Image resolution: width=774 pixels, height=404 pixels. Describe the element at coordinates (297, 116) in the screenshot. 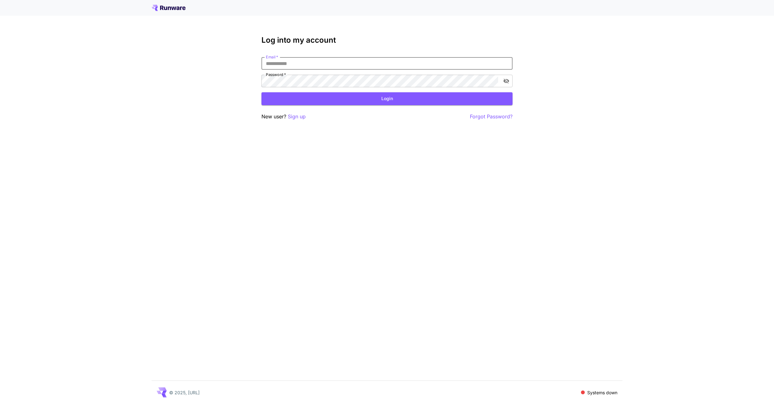

I see `p: Sign up` at that location.